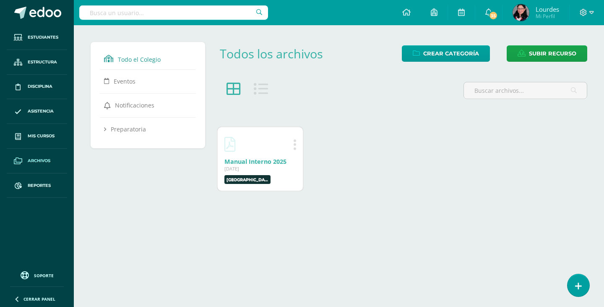  Describe the element at coordinates (37, 136) in the screenshot. I see `a: Mis cursos` at that location.